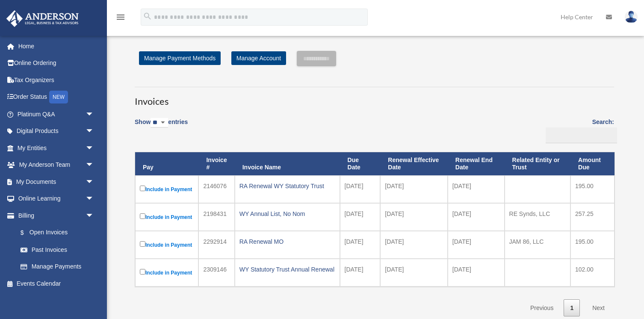  Describe the element at coordinates (538, 216) in the screenshot. I see `td: RE Synds, LLC` at that location.